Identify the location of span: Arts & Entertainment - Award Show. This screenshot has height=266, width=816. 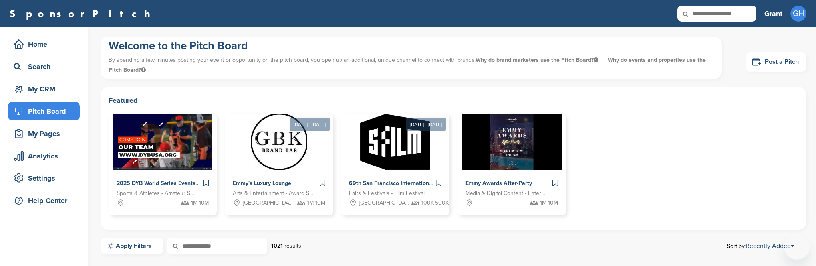
(273, 194).